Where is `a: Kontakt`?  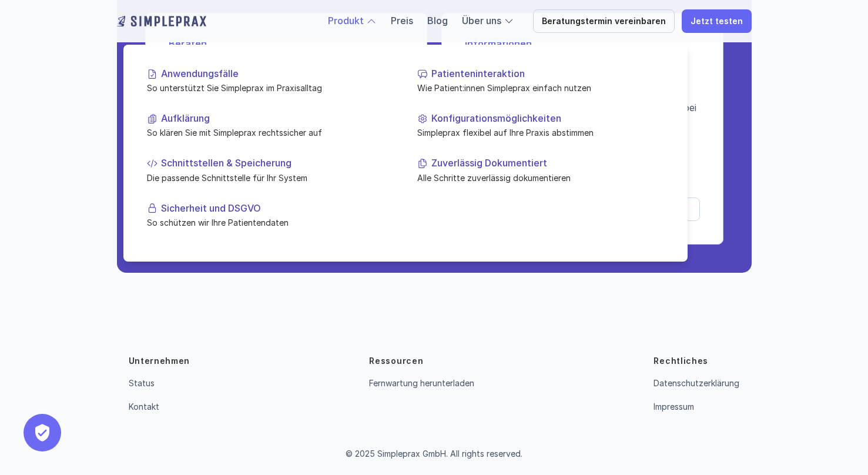 a: Kontakt is located at coordinates (144, 406).